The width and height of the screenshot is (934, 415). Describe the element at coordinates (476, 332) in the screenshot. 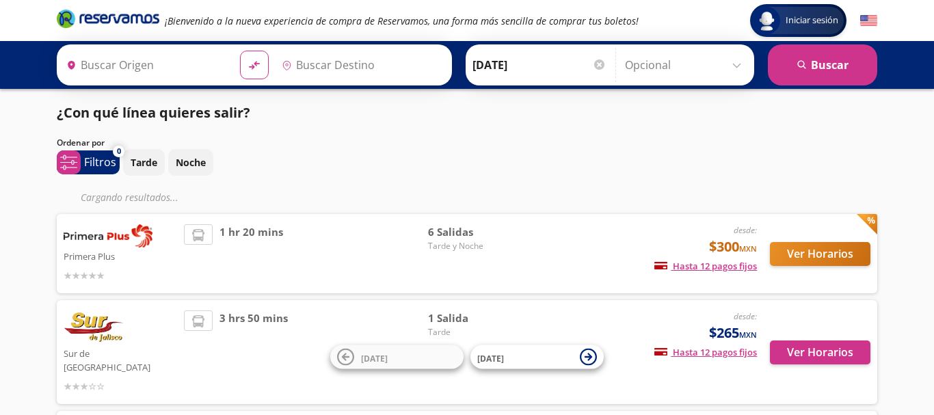

I see `span: Tarde` at that location.